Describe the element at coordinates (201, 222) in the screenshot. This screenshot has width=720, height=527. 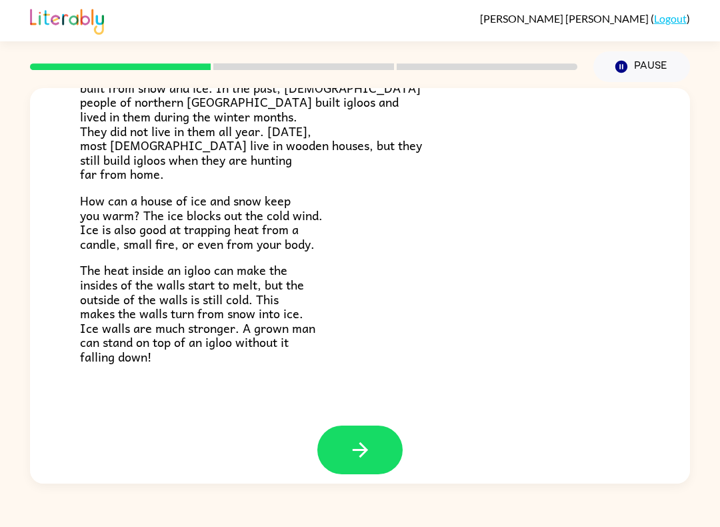
I see `span: How can a house of ice and snow keep you warm? The ice blocks out the cold wind. Ice is also good...` at that location.